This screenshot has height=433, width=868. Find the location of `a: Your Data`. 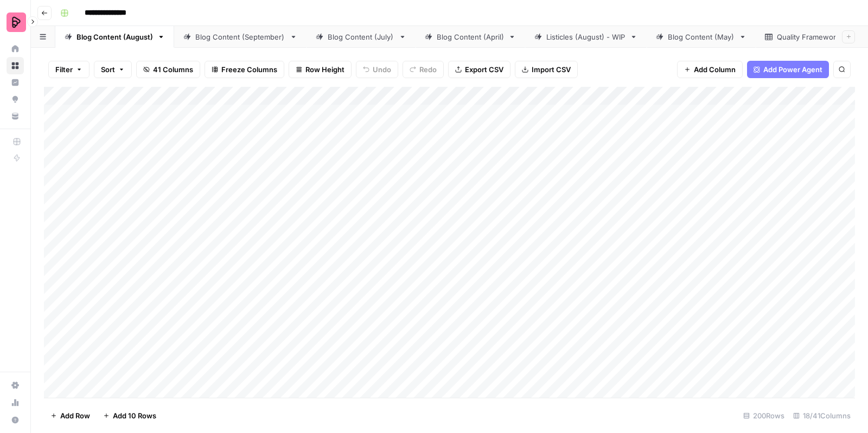

a: Your Data is located at coordinates (15, 116).